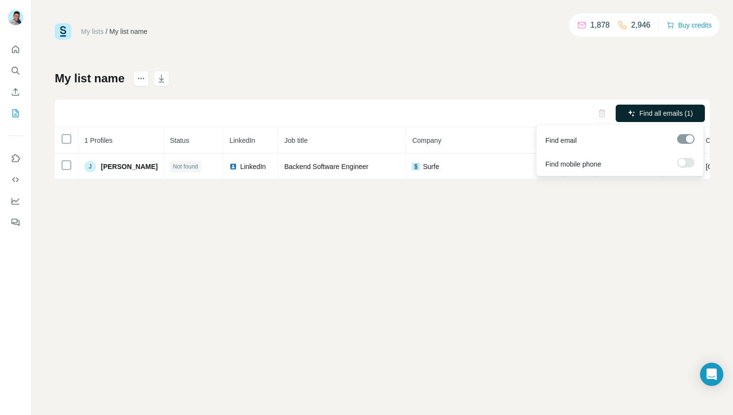 The height and width of the screenshot is (415, 733). What do you see at coordinates (90, 167) in the screenshot?
I see `div: J` at bounding box center [90, 167].